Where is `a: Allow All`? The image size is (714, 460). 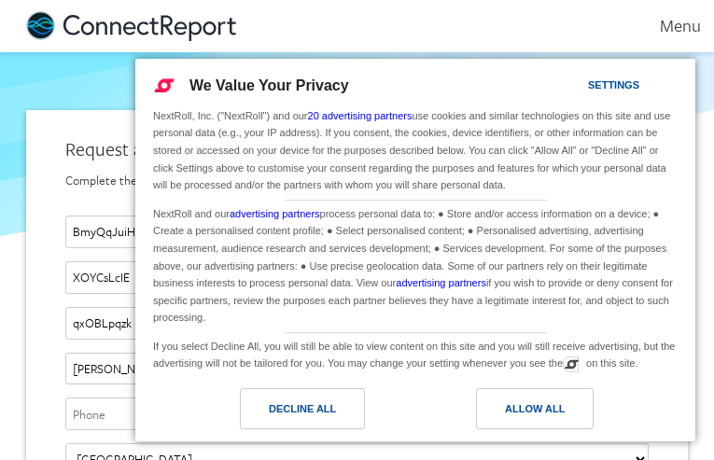
a: Allow All is located at coordinates (549, 413).